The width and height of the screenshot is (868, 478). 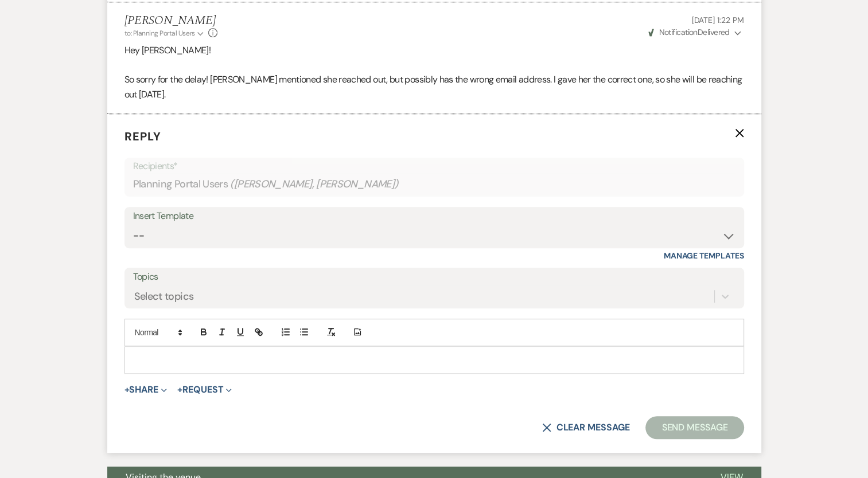 What do you see at coordinates (435, 166) in the screenshot?
I see `p: Recipients*` at bounding box center [435, 166].